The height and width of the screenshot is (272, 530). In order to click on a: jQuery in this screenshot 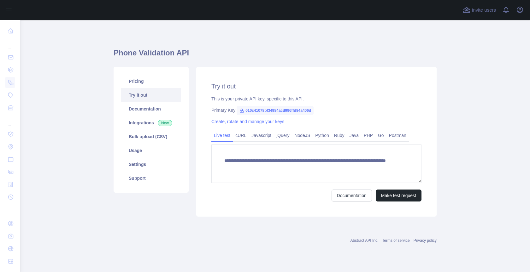, I will do `click(283, 136)`.